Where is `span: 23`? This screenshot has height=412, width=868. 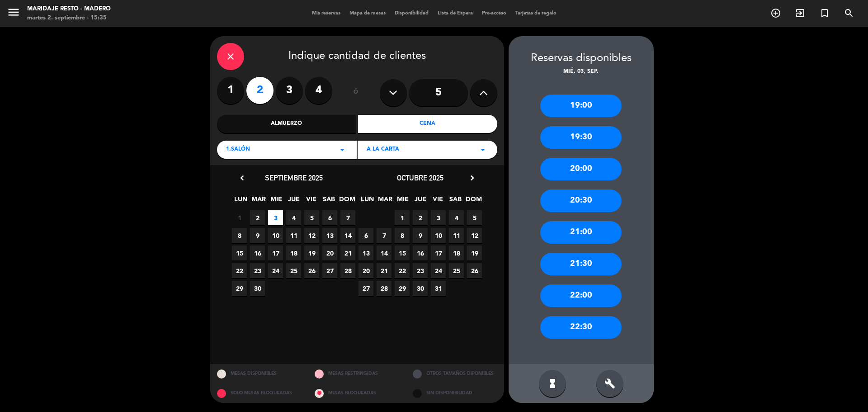 span: 23 is located at coordinates (257, 270).